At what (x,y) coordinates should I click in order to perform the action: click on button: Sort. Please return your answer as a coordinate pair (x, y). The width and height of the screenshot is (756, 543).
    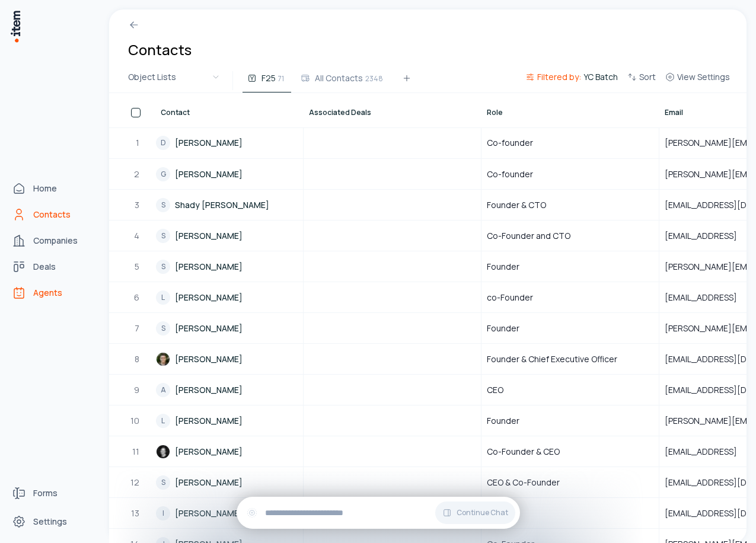
    Looking at the image, I should click on (641, 80).